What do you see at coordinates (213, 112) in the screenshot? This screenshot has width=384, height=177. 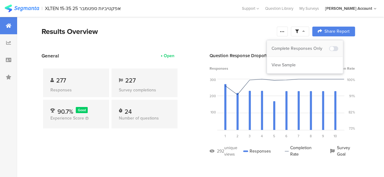 I see `div: 100` at bounding box center [213, 112].